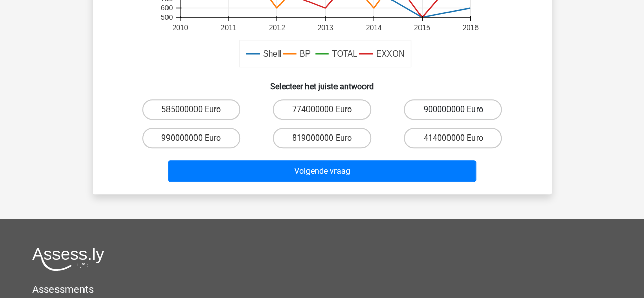 The image size is (644, 298). I want to click on button: Volgende vraag, so click(322, 171).